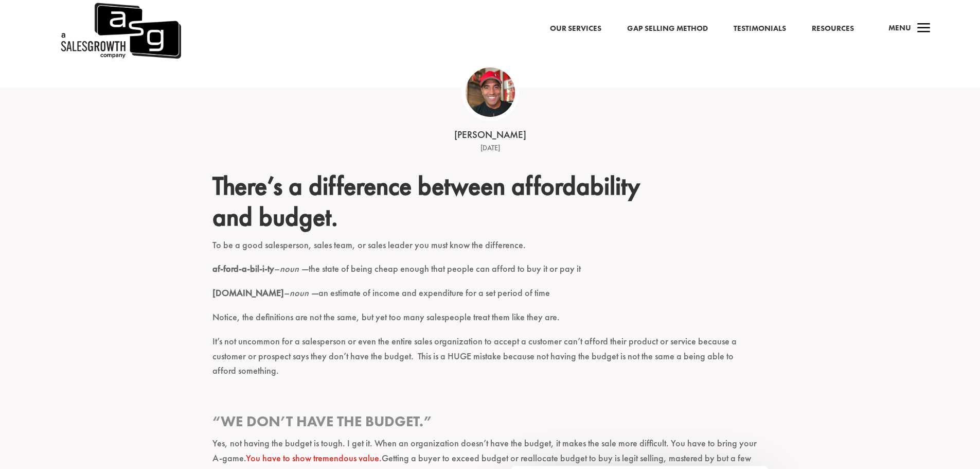 This screenshot has width=980, height=469. What do you see at coordinates (314, 458) in the screenshot?
I see `a: You have to show tremendous value.` at bounding box center [314, 458].